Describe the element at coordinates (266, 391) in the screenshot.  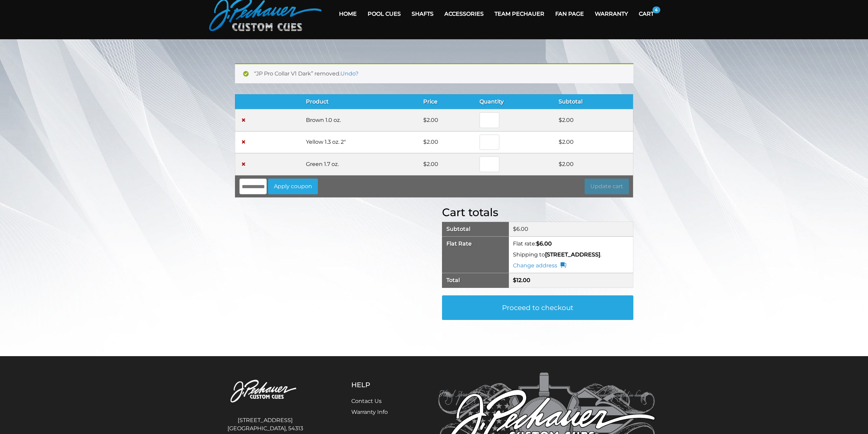
I see `img: Pechauer Custom Cues` at that location.